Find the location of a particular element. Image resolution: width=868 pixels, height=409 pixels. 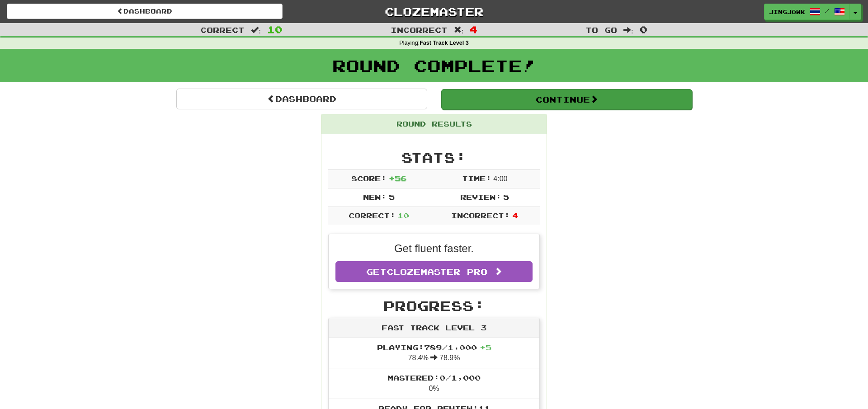

h2: Progress: is located at coordinates (434, 305).